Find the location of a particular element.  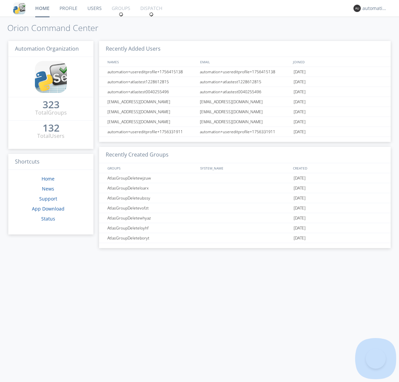

div: NAMES is located at coordinates (151, 62).